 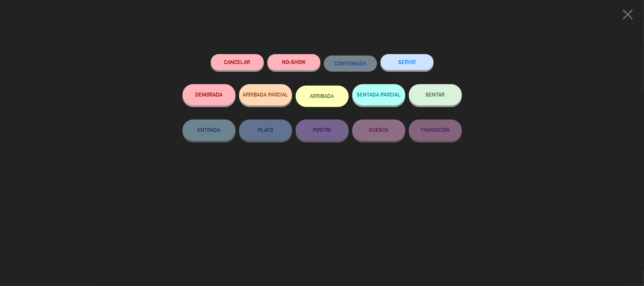 What do you see at coordinates (209, 95) in the screenshot?
I see `button: DEMORADA` at bounding box center [209, 95].